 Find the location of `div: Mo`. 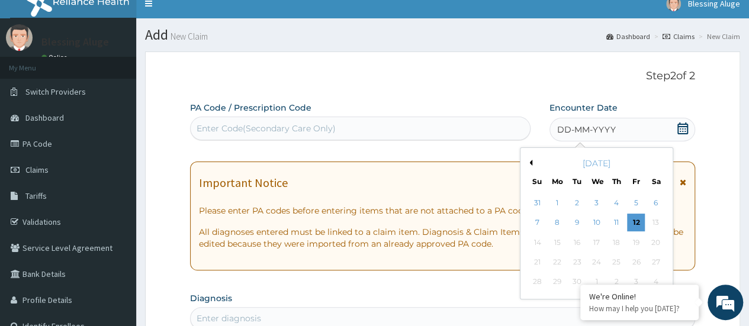

div: Mo is located at coordinates (556, 181).